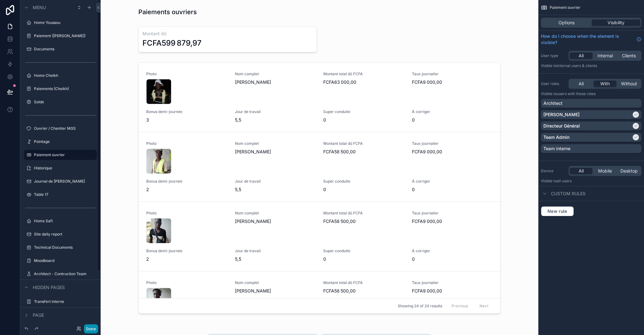 The height and width of the screenshot is (335, 644). I want to click on label: Paiements (Cheikh), so click(65, 89).